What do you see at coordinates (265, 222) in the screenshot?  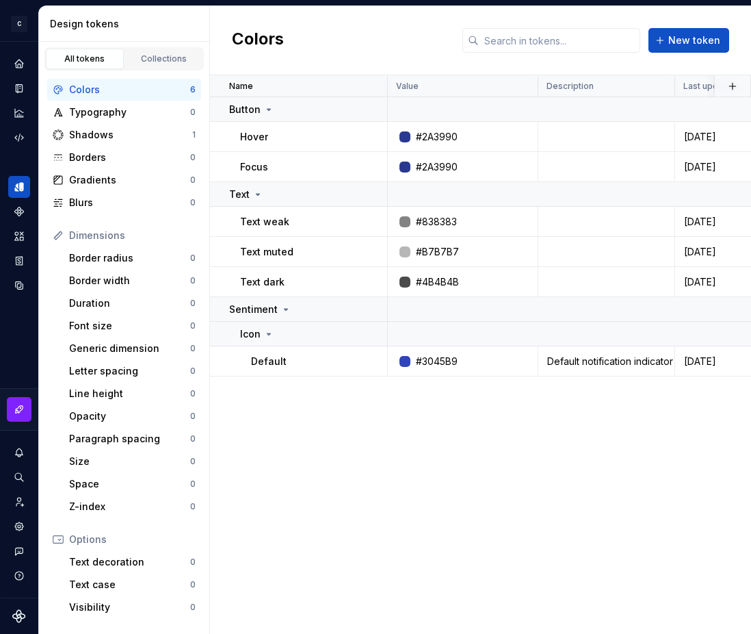 I see `p: Text weak` at bounding box center [265, 222].